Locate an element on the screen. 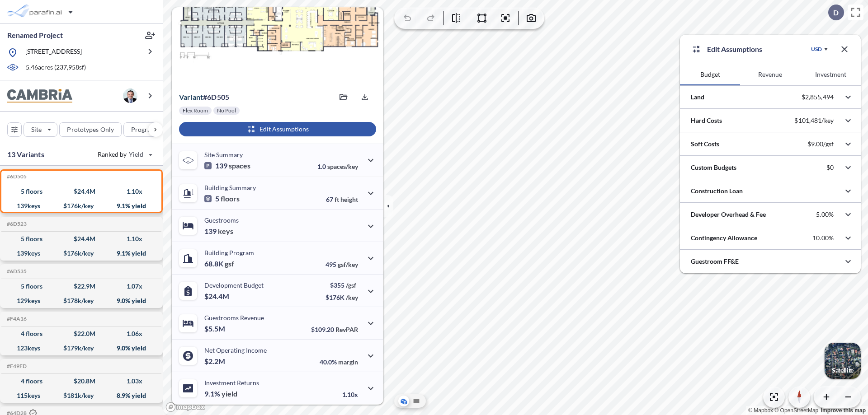  p: Guestrooms Revenue is located at coordinates (234, 317).